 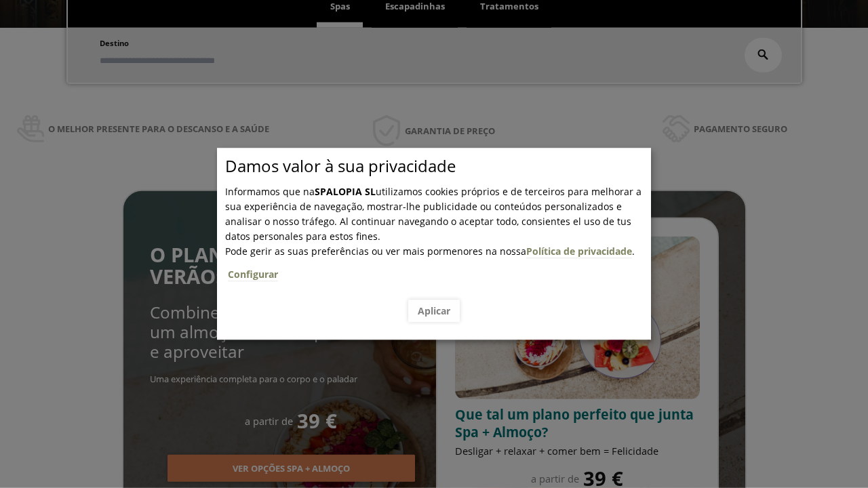 What do you see at coordinates (345, 191) in the screenshot?
I see `b: SPALOPIA SL` at bounding box center [345, 191].